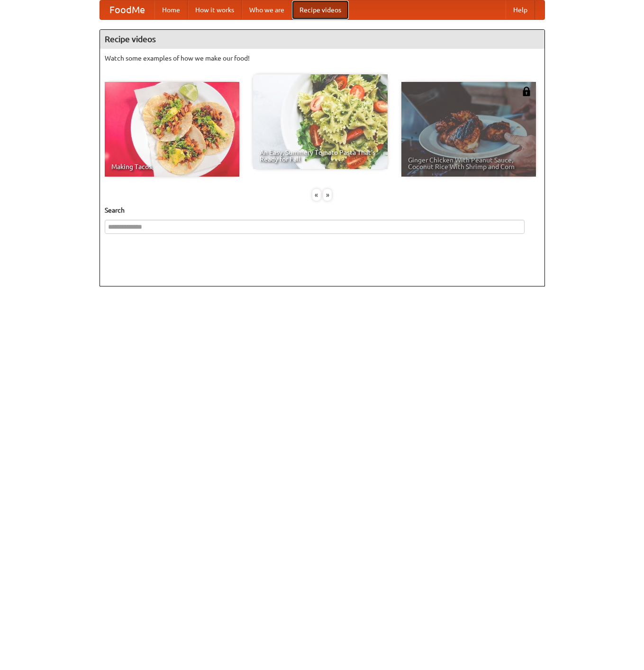  I want to click on p: Watch some examples of how we make our food!, so click(322, 58).